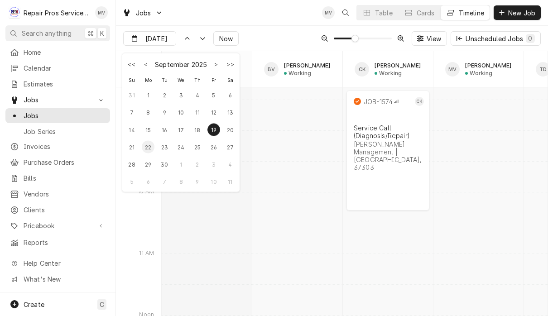 This screenshot has width=548, height=316. What do you see at coordinates (198, 112) in the screenshot?
I see `div: 11` at bounding box center [198, 112].